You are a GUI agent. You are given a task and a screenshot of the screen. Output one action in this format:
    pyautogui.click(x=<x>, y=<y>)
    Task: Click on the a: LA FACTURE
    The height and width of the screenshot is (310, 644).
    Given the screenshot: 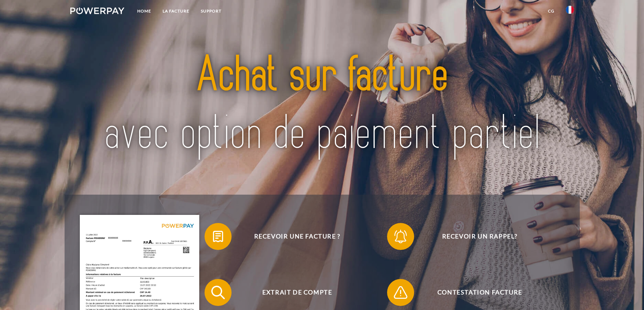 What is the action you would take?
    pyautogui.click(x=176, y=11)
    